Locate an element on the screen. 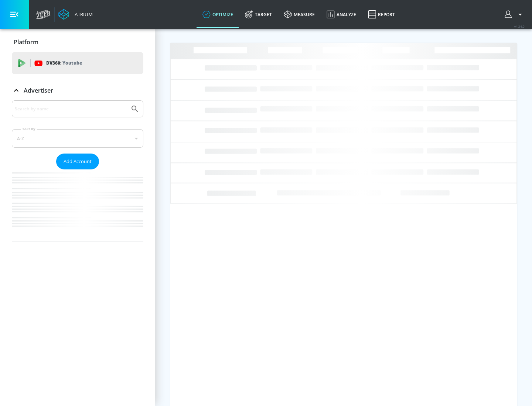  p: Youtube is located at coordinates (72, 63).